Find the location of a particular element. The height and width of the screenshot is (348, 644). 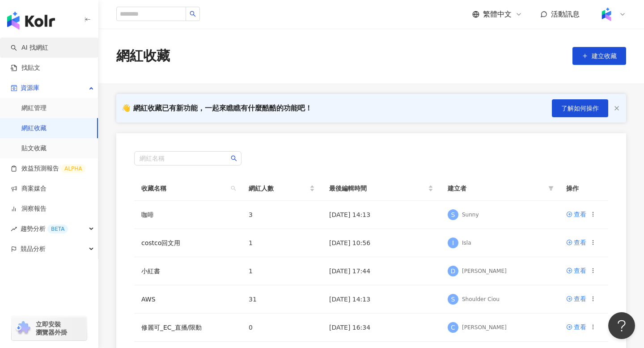

a: 洞察報告 is located at coordinates (29, 209).